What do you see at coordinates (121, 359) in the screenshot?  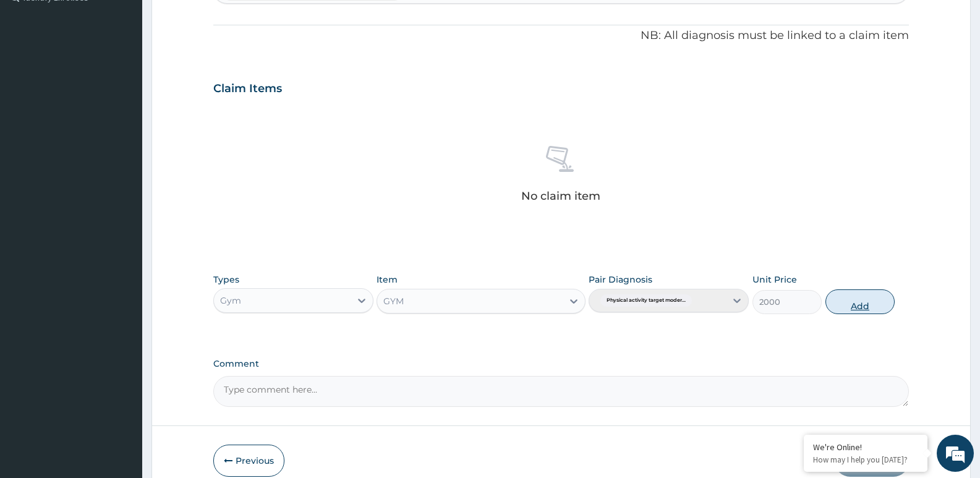 I see `textarea: Type your message and hit 'Enter'` at bounding box center [121, 359].